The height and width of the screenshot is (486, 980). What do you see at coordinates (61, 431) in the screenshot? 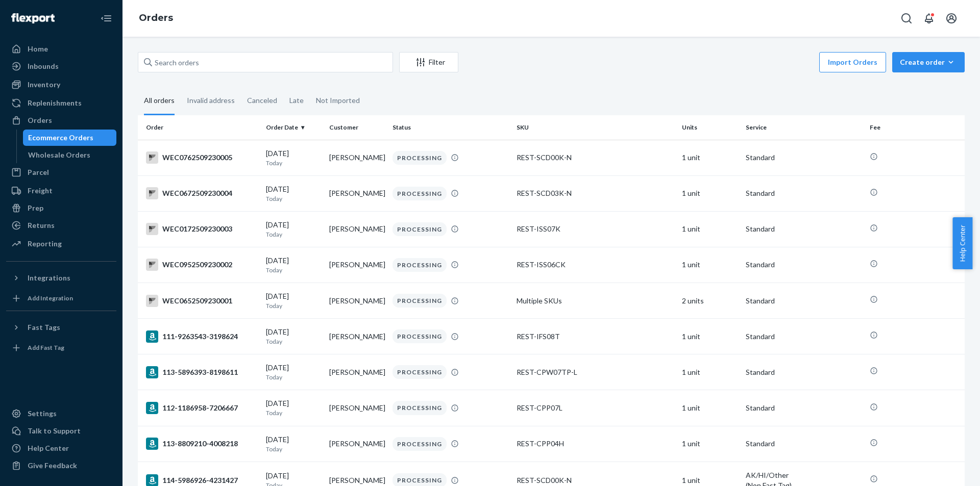
I see `a: Talk to Support` at bounding box center [61, 431].